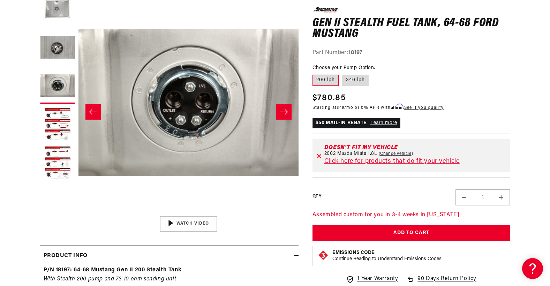 This screenshot has width=550, height=286. I want to click on h1: Gen II Stealth Fuel Tank, 64-68 Ford Mustang, so click(411, 28).